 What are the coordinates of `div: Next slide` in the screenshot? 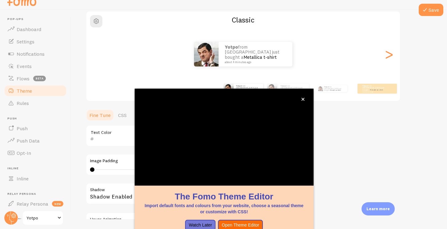 It's located at (389, 54).